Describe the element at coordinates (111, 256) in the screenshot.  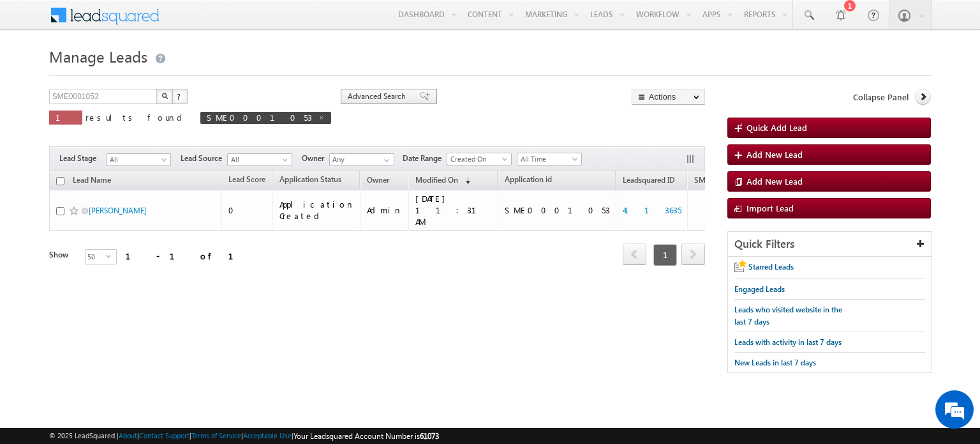
I see `span: select` at that location.